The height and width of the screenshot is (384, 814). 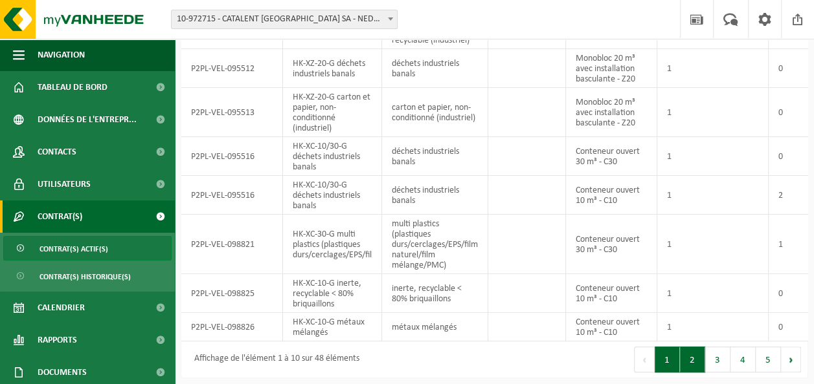 I want to click on span: Tableau de bord, so click(x=72, y=87).